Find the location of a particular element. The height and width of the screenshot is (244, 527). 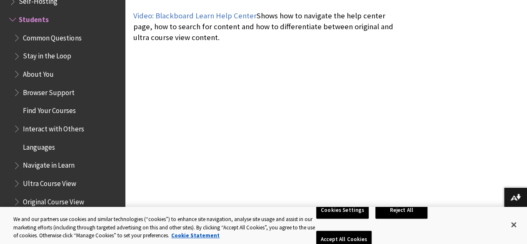

div: We and our partners use cookies and similar technologies (“cookies”) to enhance site navigation, ... is located at coordinates (165, 227).